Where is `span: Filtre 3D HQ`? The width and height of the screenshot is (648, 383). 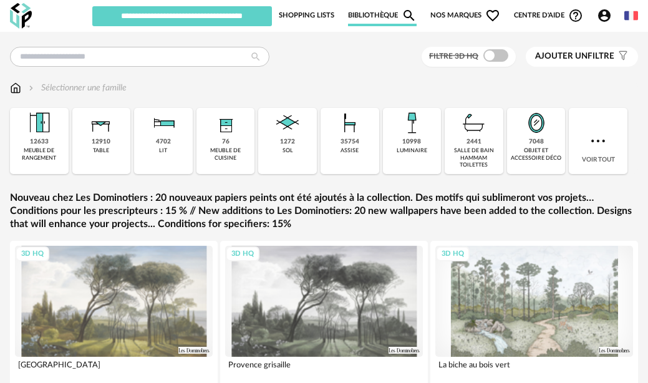 span: Filtre 3D HQ is located at coordinates (453, 56).